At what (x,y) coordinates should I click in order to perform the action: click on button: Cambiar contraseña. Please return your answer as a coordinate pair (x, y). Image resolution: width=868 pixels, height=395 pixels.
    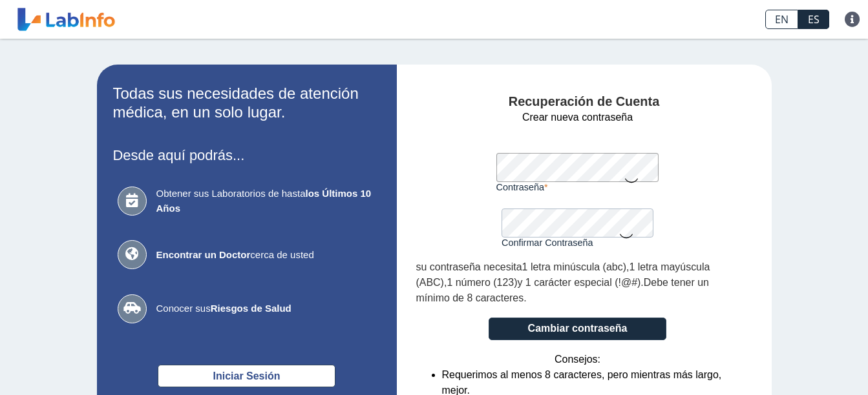
    Looking at the image, I should click on (577, 329).